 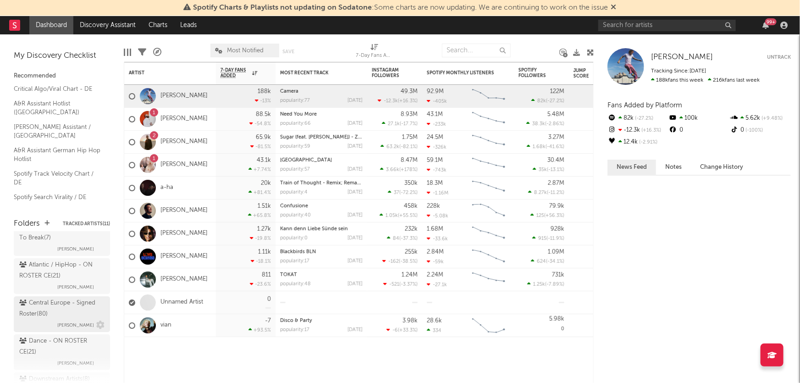 I want to click on div: 65.9k, so click(x=263, y=137).